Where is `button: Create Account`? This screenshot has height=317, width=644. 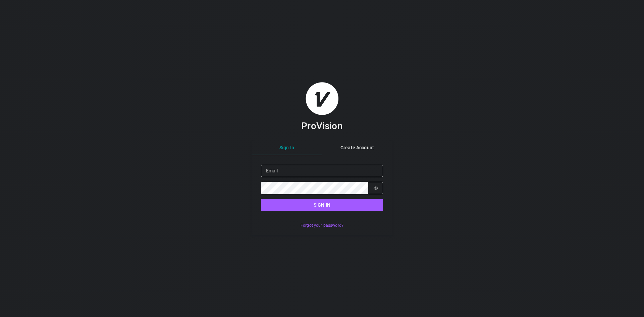 button: Create Account is located at coordinates (357, 148).